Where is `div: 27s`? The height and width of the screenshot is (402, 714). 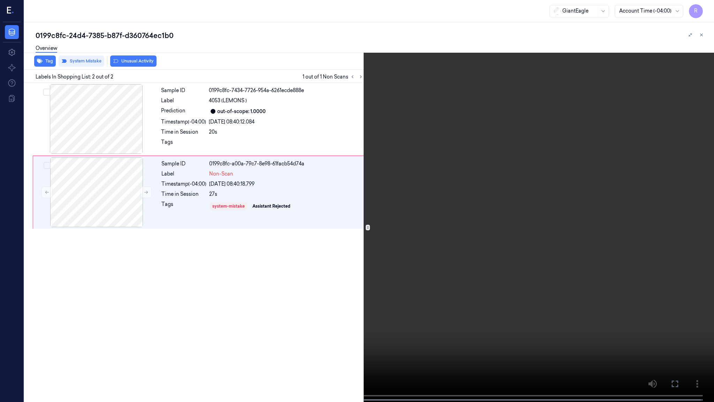 div: 27s is located at coordinates (286, 194).